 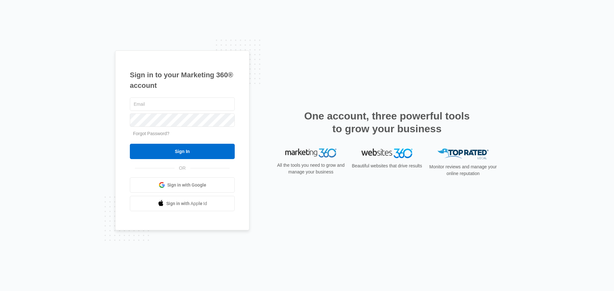 I want to click on img: Websites 360, so click(x=387, y=153).